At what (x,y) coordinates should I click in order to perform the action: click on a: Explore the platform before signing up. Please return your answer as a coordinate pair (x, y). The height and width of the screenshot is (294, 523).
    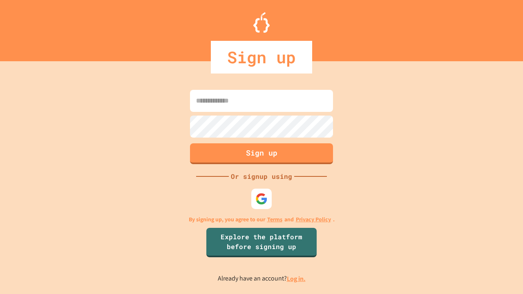
    Looking at the image, I should click on (262, 243).